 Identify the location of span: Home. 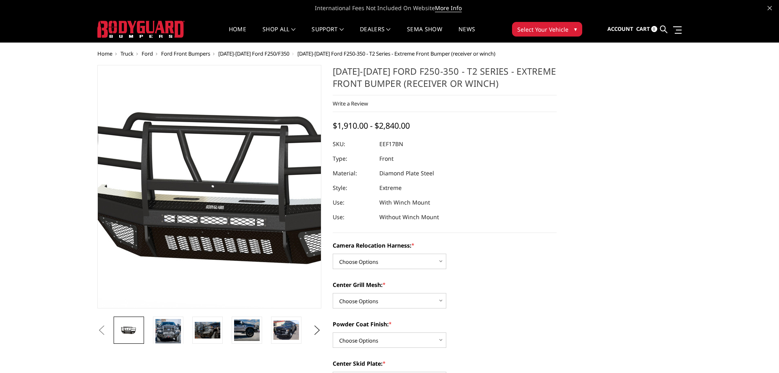
(105, 54).